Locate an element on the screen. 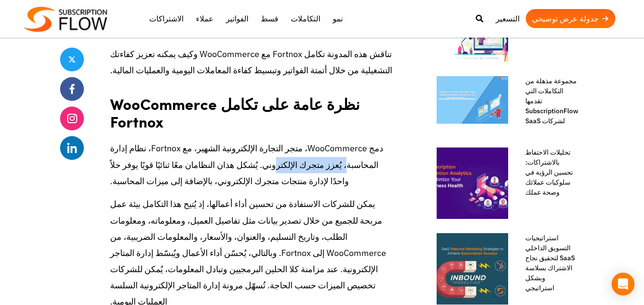 The image size is (644, 305). img: تحسين أسعار SaaS is located at coordinates (472, 269).